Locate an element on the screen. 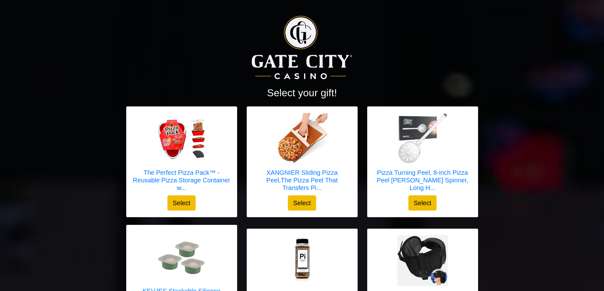  h2: Select your gift! is located at coordinates (302, 93).